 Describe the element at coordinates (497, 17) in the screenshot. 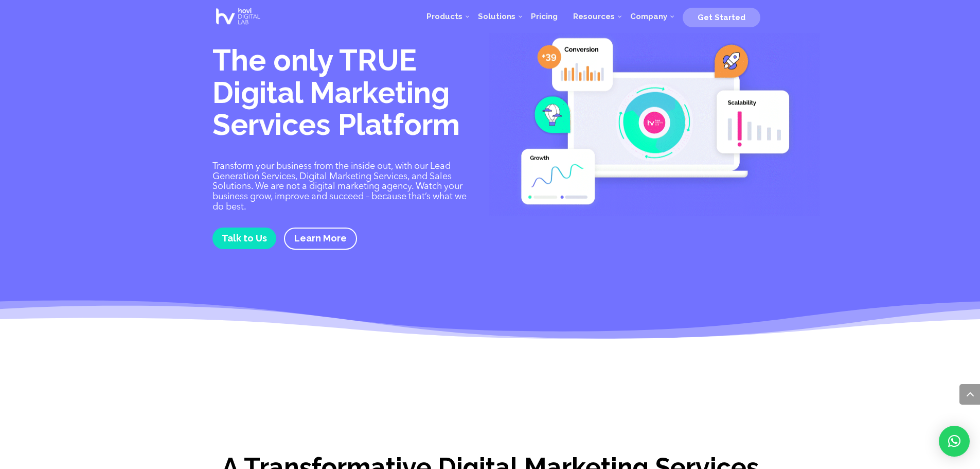

I see `a: Solutions` at that location.